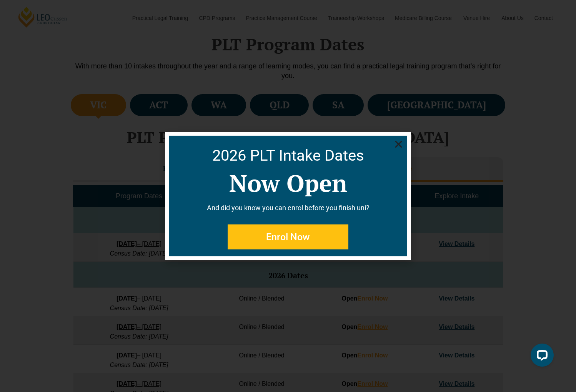  I want to click on a: Close, so click(398, 144).